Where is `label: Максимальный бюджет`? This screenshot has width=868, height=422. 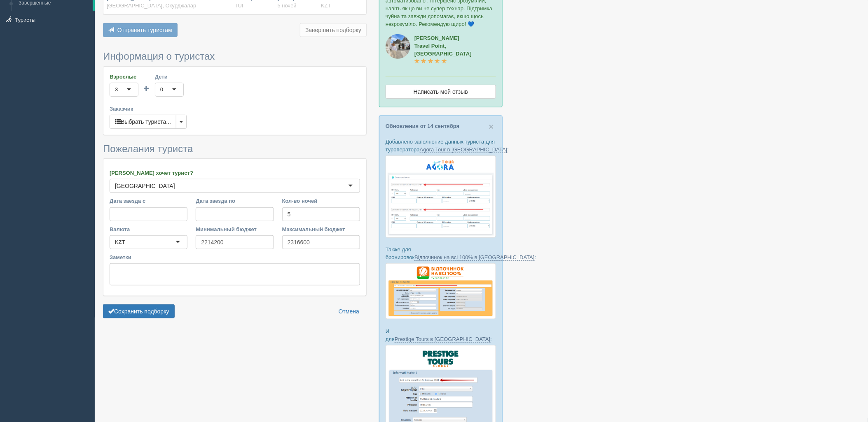
label: Максимальный бюджет is located at coordinates (321, 229).